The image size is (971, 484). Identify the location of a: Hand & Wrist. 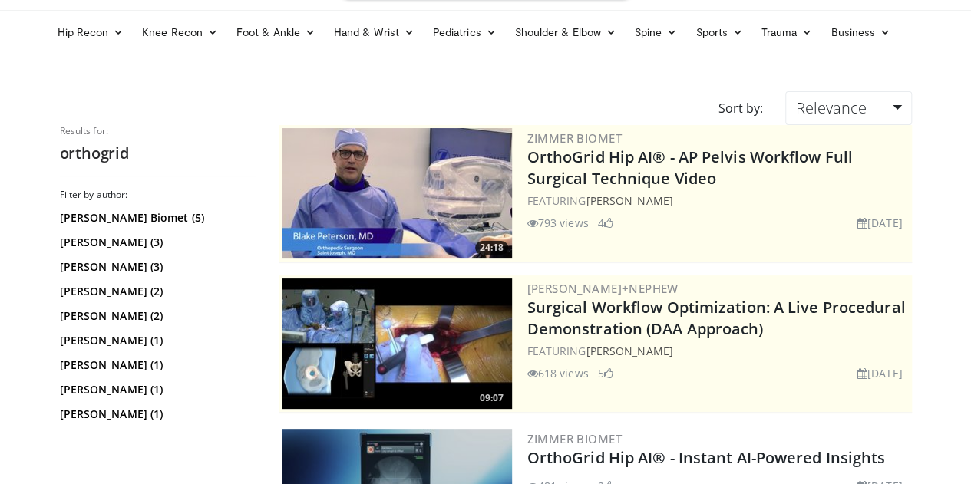
(374, 32).